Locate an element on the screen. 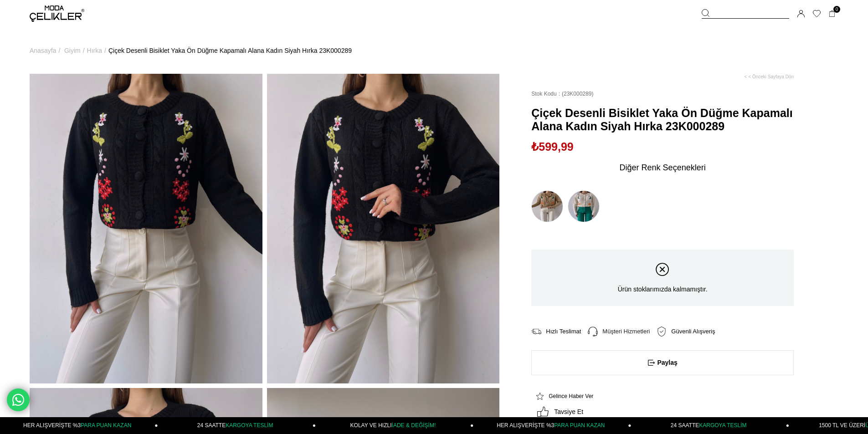 The width and height of the screenshot is (868, 434). span: (23K000289) is located at coordinates (562, 94).